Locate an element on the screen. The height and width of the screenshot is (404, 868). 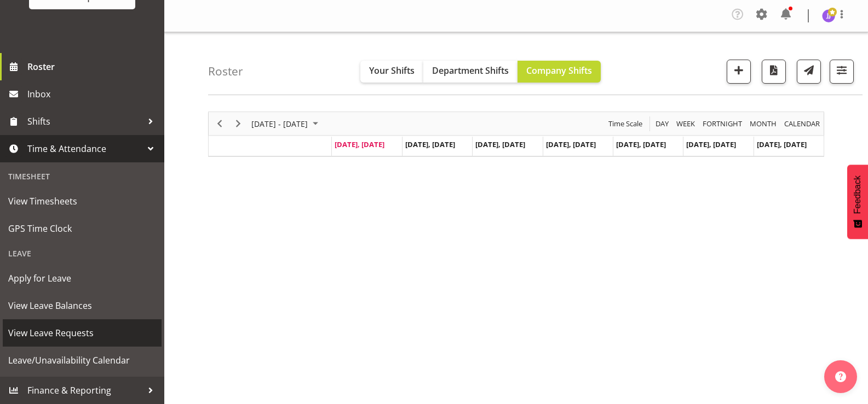
button: Next is located at coordinates (238, 123).